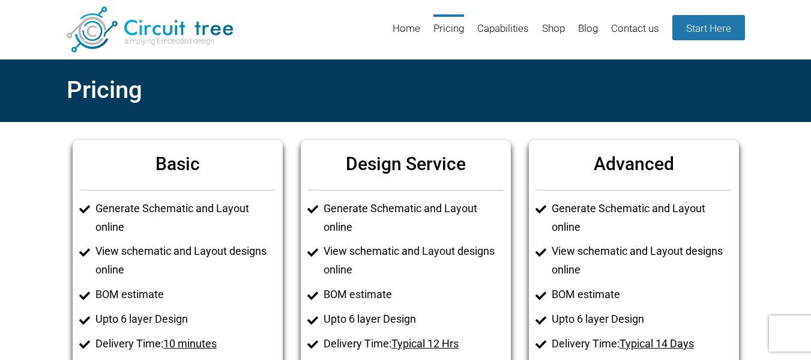 The image size is (811, 360). Describe the element at coordinates (177, 163) in the screenshot. I see `h6: Basic` at that location.